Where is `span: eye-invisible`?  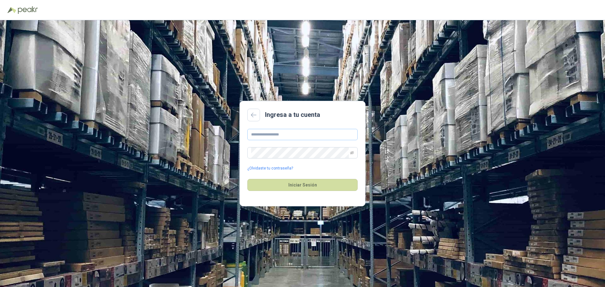 span: eye-invisible is located at coordinates (352, 153).